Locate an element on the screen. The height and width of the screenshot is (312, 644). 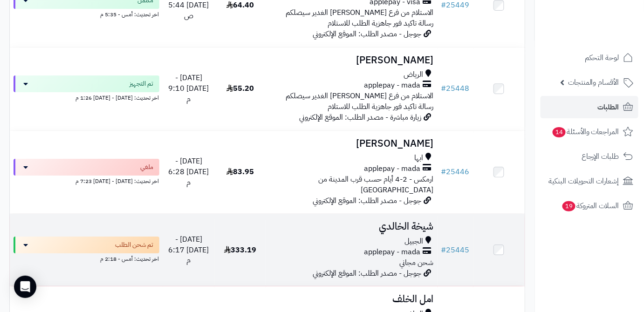
span: الرياض is located at coordinates (414, 74).